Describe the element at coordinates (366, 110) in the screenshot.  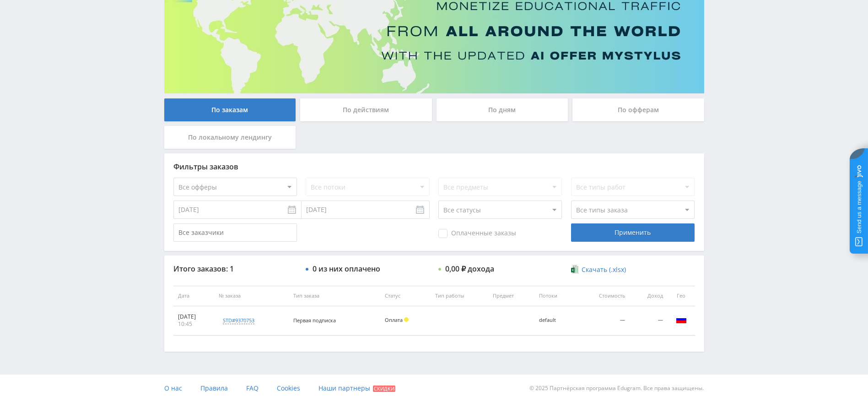
I see `div: По действиям` at that location.